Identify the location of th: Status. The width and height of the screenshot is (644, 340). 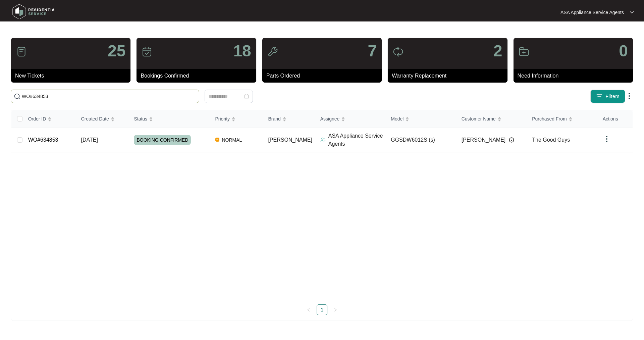
(169, 119).